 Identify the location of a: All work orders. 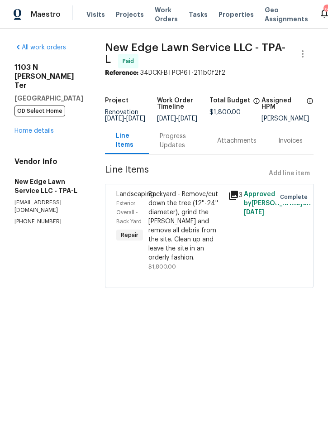
(40, 48).